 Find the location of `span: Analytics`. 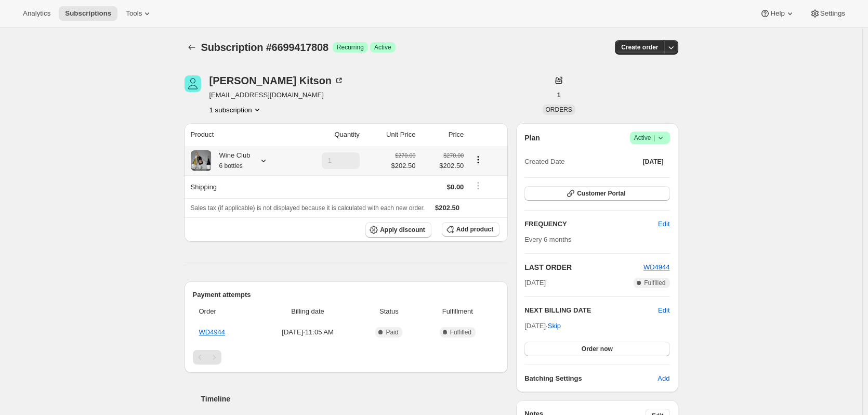

span: Analytics is located at coordinates (36, 13).